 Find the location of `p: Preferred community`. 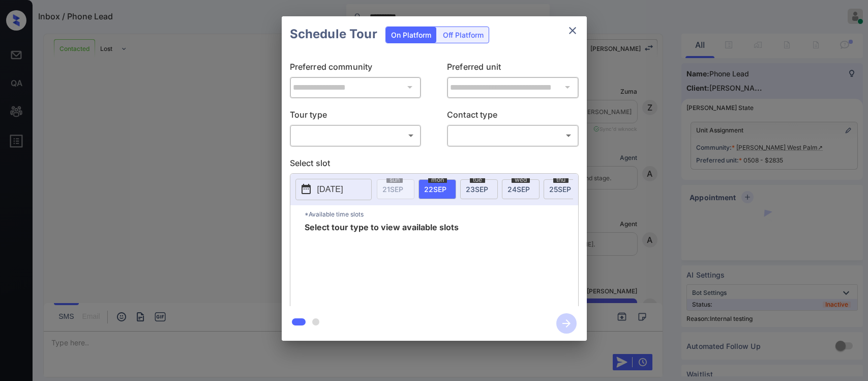

p: Preferred community is located at coordinates (356, 68).